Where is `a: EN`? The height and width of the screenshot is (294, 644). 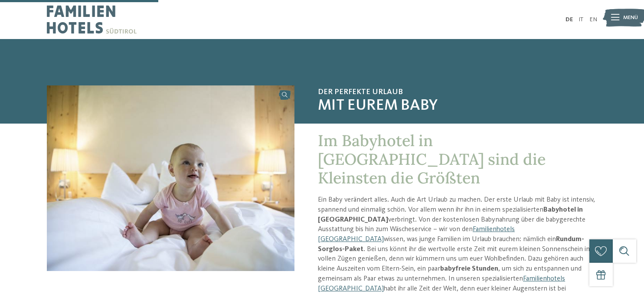 a: EN is located at coordinates (593, 20).